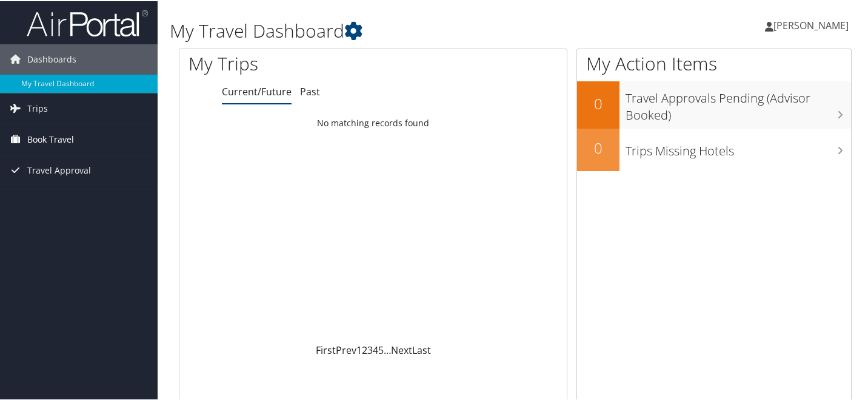 This screenshot has width=868, height=400. Describe the element at coordinates (369, 349) in the screenshot. I see `a: 3` at that location.